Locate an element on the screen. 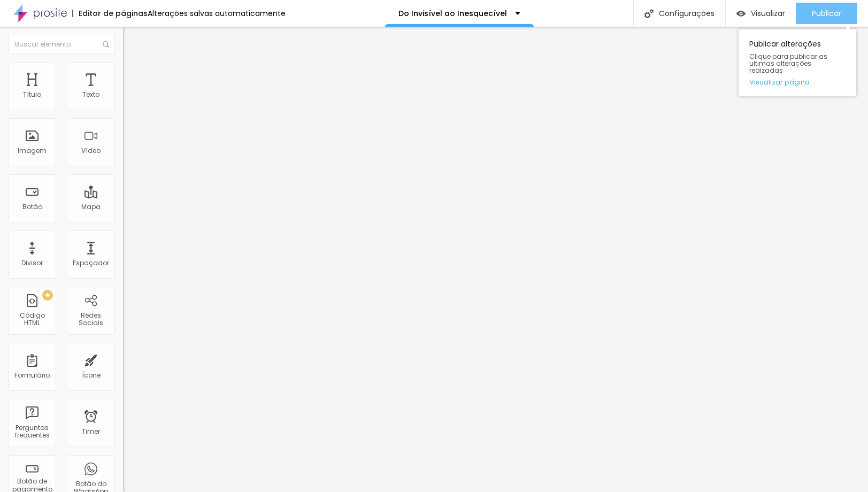 The height and width of the screenshot is (492, 868). a: Visualizar página is located at coordinates (797, 82).